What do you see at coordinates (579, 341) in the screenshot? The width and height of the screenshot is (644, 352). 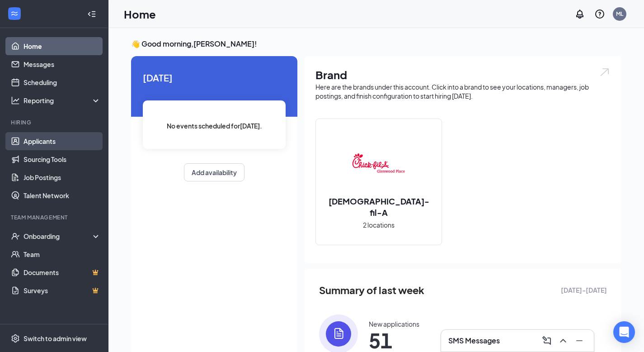 I see `svg: Minimize` at bounding box center [579, 341].